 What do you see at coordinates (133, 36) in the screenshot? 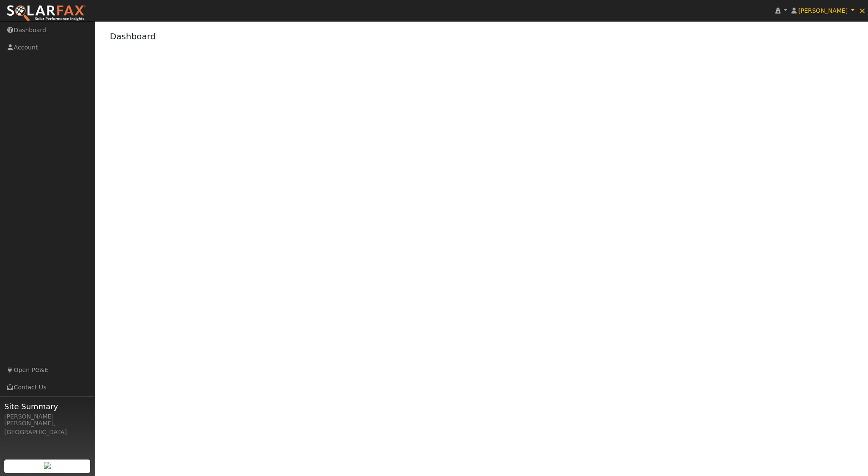
I see `a: Dashboard` at bounding box center [133, 36].